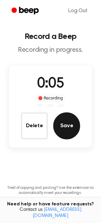  Describe the element at coordinates (34, 126) in the screenshot. I see `button: Delete Audio Record` at that location.